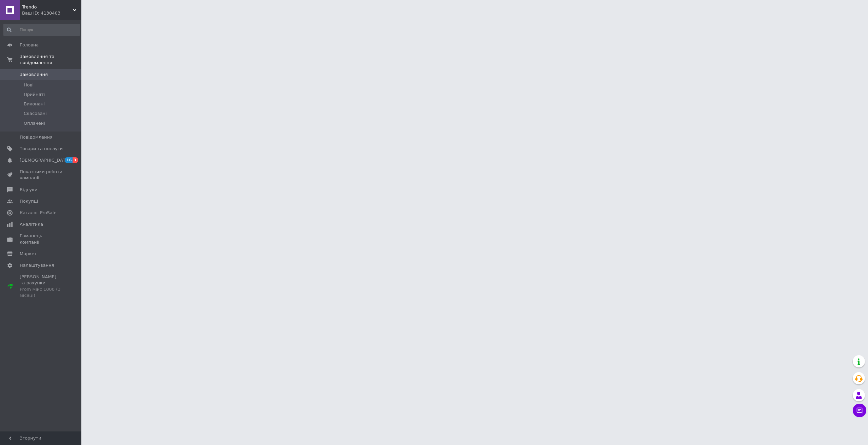  Describe the element at coordinates (33, 74) in the screenshot. I see `span: Замовлення` at that location.